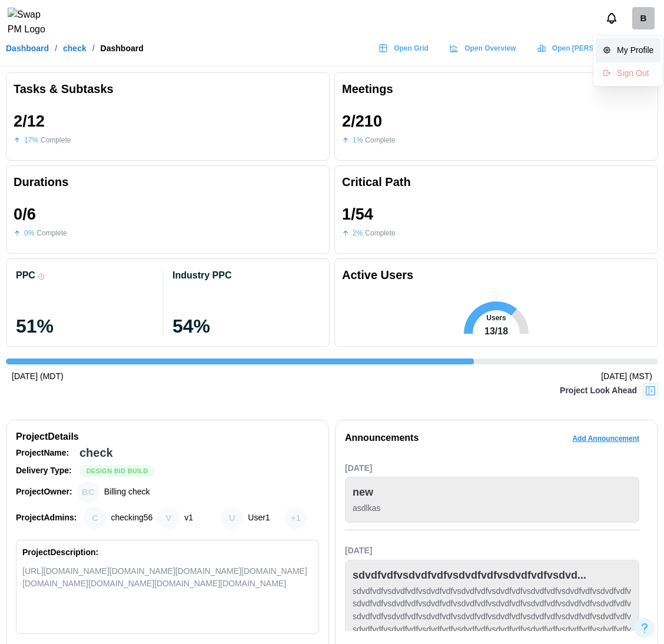  I want to click on span: Open Overview, so click(490, 48).